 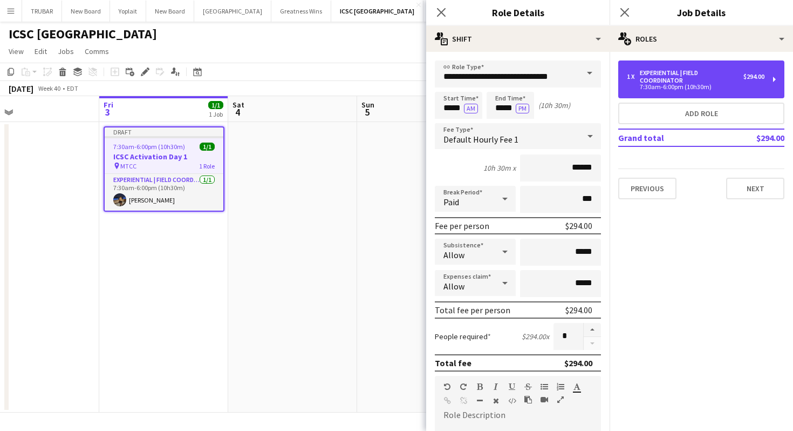 What do you see at coordinates (545, 399) in the screenshot?
I see `button: Insert video` at bounding box center [545, 399].